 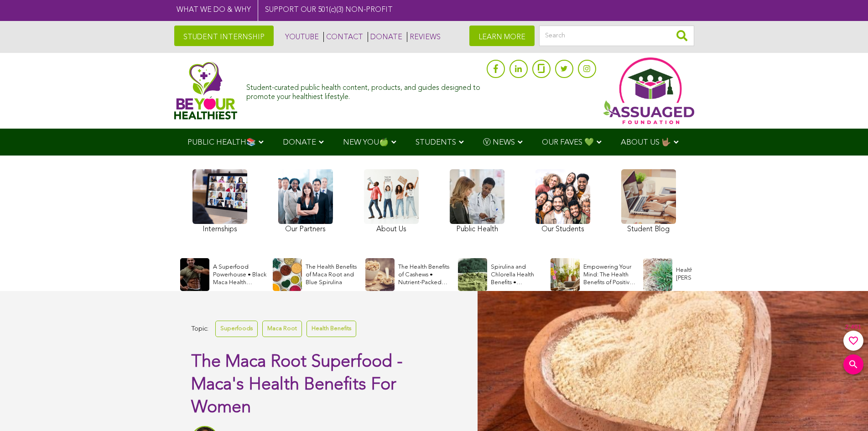 What do you see at coordinates (331, 329) in the screenshot?
I see `a: Health Benefits` at bounding box center [331, 329].